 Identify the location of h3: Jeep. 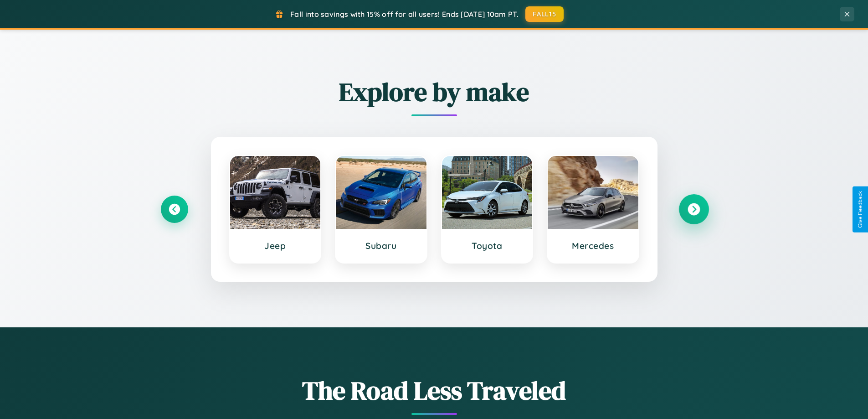
(275, 246).